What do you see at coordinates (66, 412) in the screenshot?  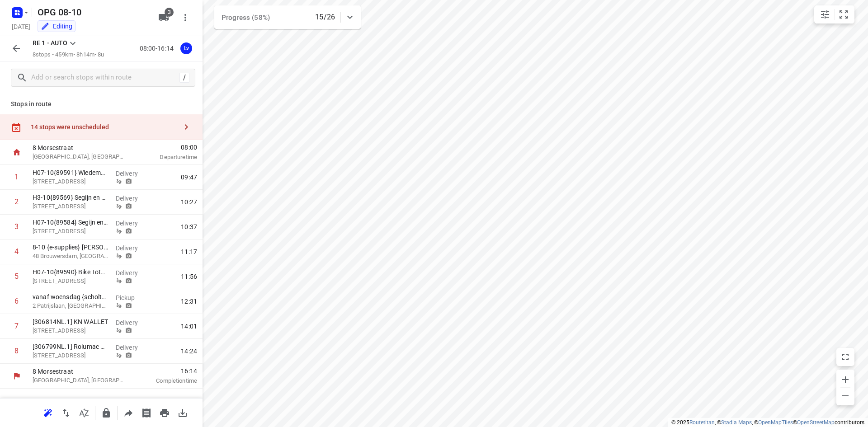 I see `span: Reverse route` at bounding box center [66, 412].